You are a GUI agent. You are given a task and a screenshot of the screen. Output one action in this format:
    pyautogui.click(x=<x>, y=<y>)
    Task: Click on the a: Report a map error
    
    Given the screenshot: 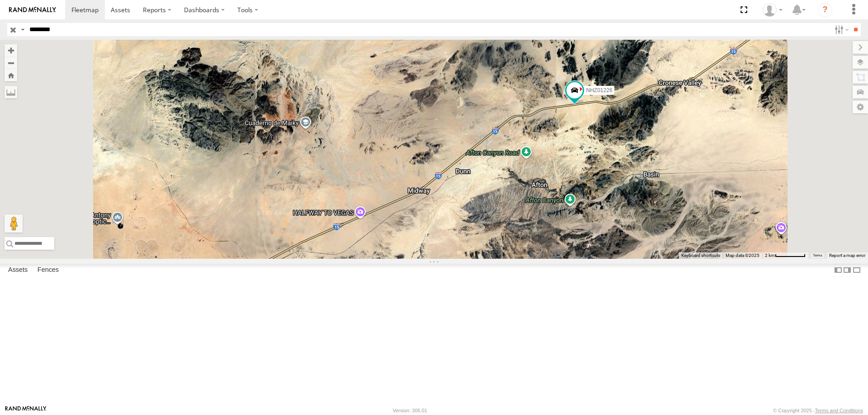 What is the action you would take?
    pyautogui.click(x=847, y=255)
    